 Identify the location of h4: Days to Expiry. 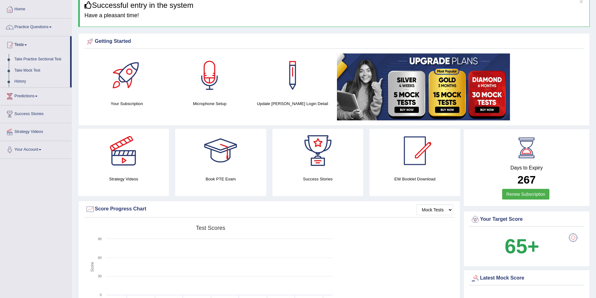
(526, 168).